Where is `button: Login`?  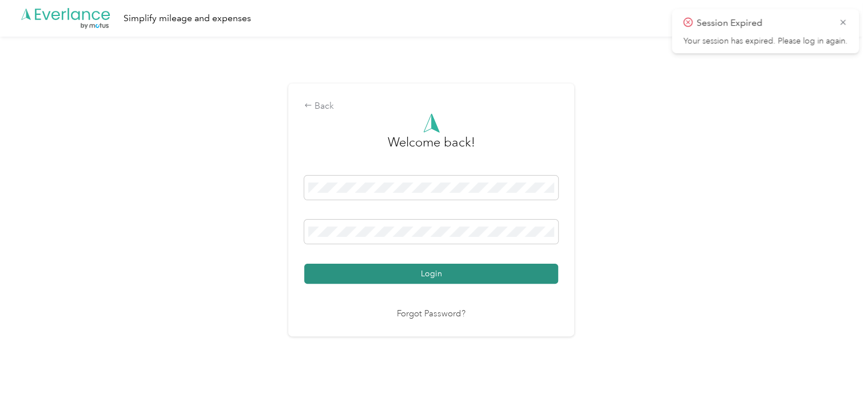 button: Login is located at coordinates (431, 273).